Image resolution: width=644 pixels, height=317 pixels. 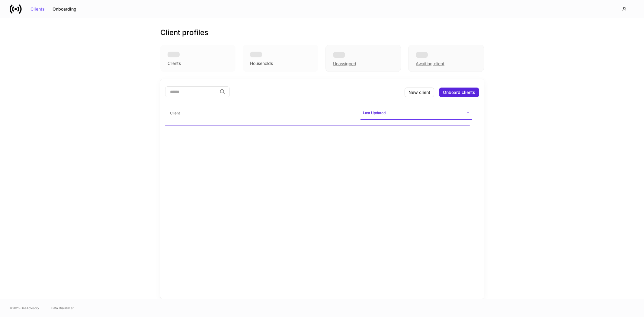 What do you see at coordinates (459, 92) in the screenshot?
I see `div: Onboard clients` at bounding box center [459, 92].